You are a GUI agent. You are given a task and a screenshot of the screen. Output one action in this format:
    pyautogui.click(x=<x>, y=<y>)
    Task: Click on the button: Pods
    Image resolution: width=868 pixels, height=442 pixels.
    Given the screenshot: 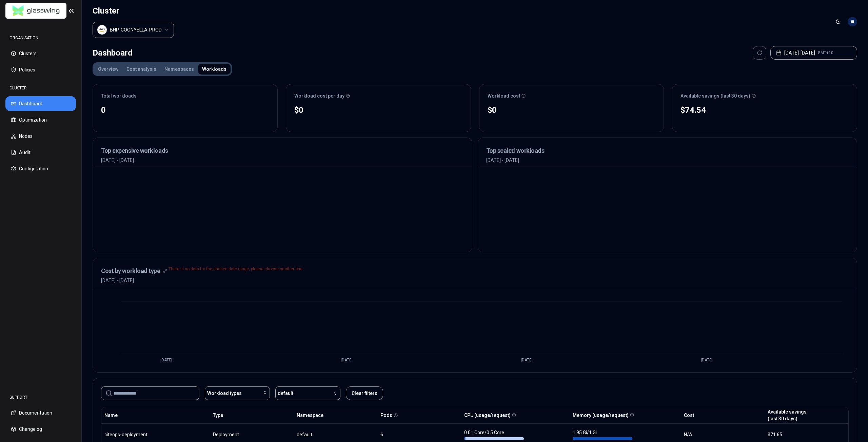 What is the action you would take?
    pyautogui.click(x=386, y=416)
    